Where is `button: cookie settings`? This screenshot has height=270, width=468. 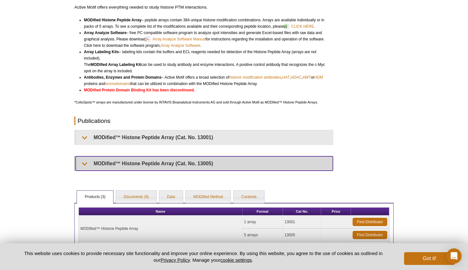
button: cookie settings is located at coordinates (236, 260).